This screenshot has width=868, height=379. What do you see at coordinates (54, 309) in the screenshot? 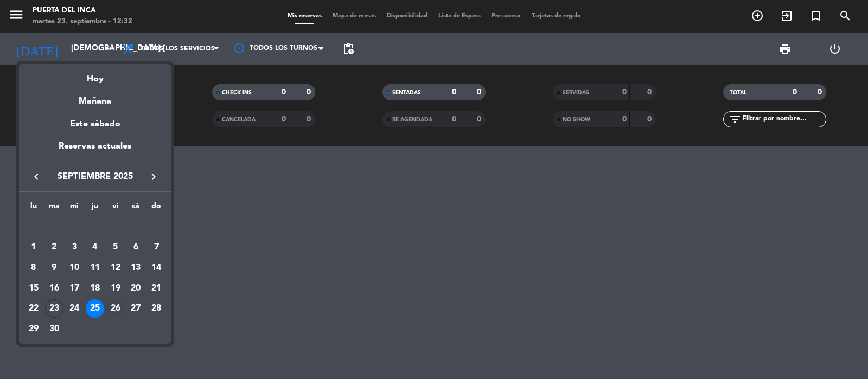
I see `div: 23` at bounding box center [54, 309].